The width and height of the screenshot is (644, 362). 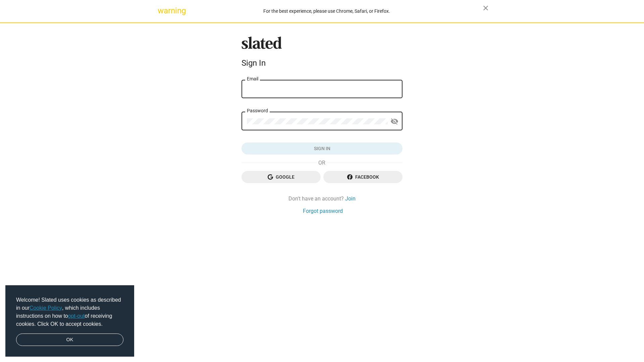 I want to click on a: Join, so click(x=350, y=198).